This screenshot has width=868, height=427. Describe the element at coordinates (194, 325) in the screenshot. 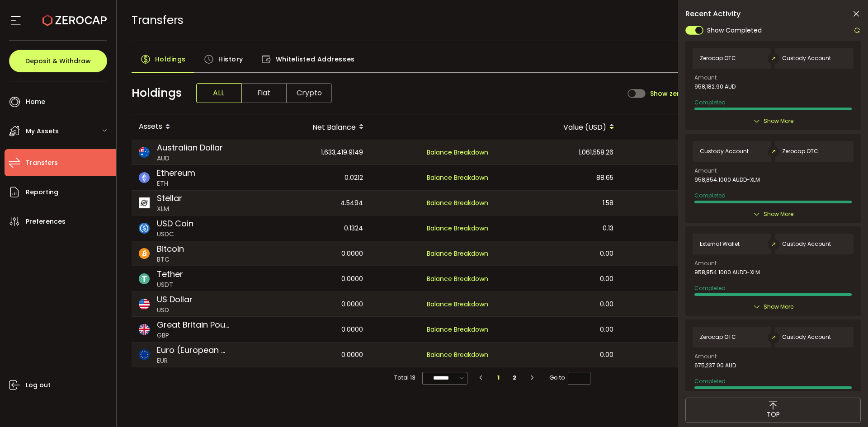

I see `span: Great Britain Pound` at that location.